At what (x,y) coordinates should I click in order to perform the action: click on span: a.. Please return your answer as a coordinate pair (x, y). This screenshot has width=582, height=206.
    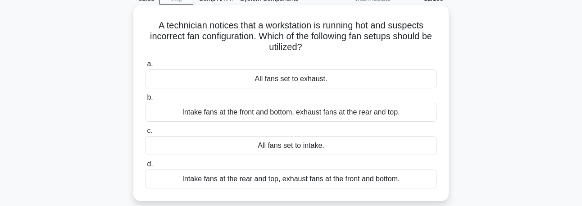
    Looking at the image, I should click on (150, 64).